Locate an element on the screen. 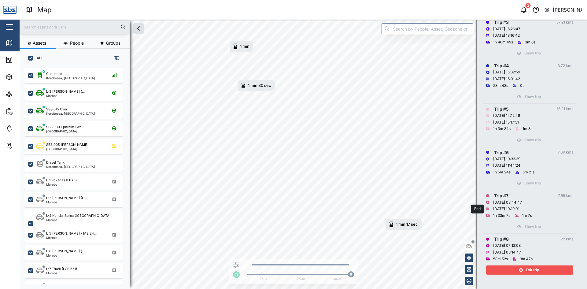 The height and width of the screenshot is (289, 587). div: 1h 3m 34s is located at coordinates (501, 129).